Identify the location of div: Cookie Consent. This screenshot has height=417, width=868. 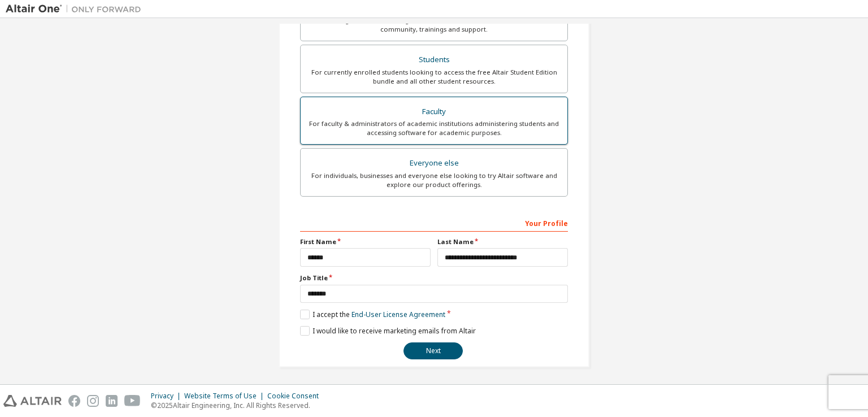
(296, 397).